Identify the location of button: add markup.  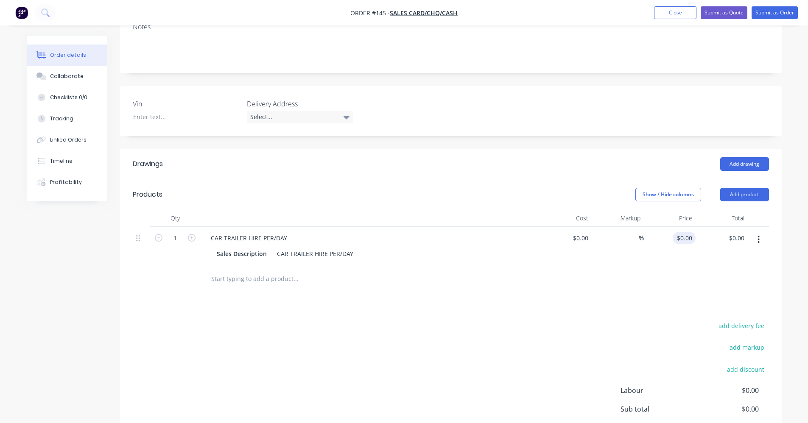
(747, 347).